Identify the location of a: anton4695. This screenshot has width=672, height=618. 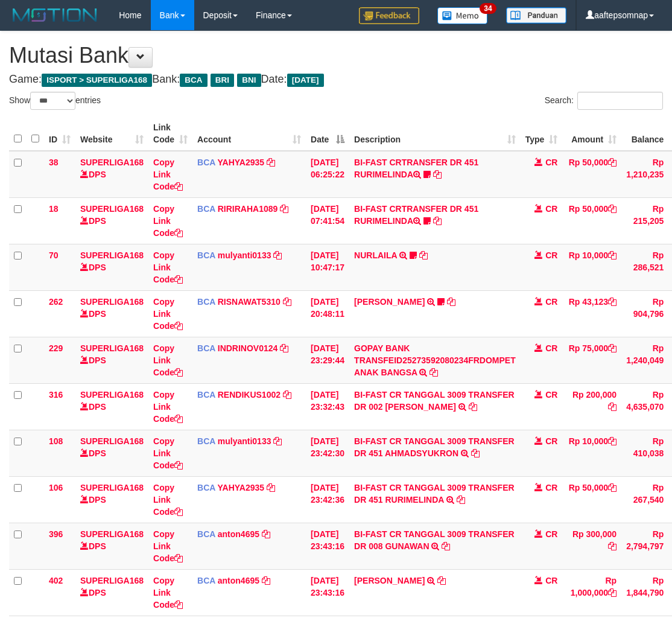
(239, 581).